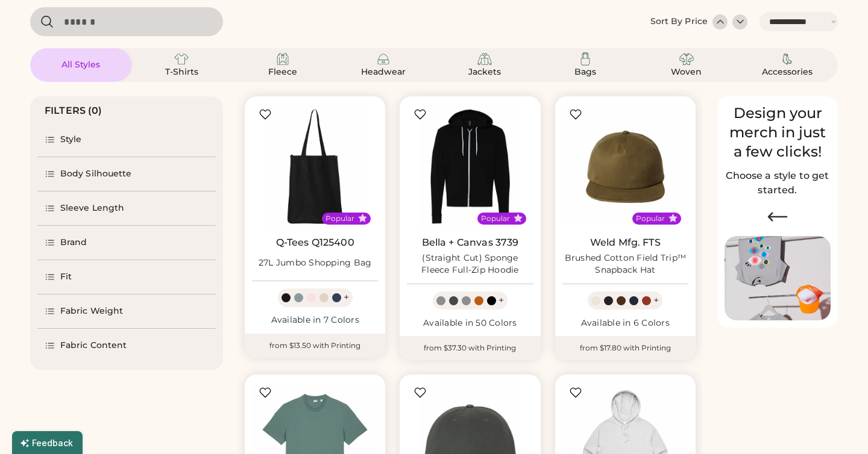  What do you see at coordinates (315, 243) in the screenshot?
I see `a: Q-Tees Q125400` at bounding box center [315, 243].